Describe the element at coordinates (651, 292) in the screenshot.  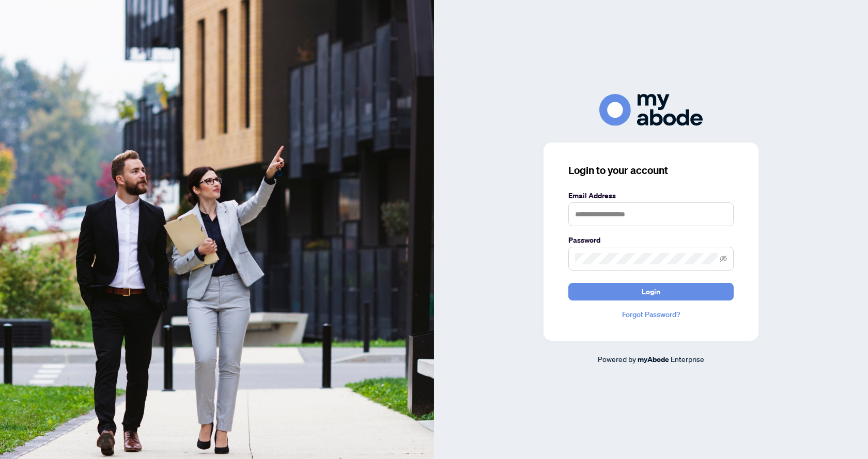
I see `span: Login` at that location.